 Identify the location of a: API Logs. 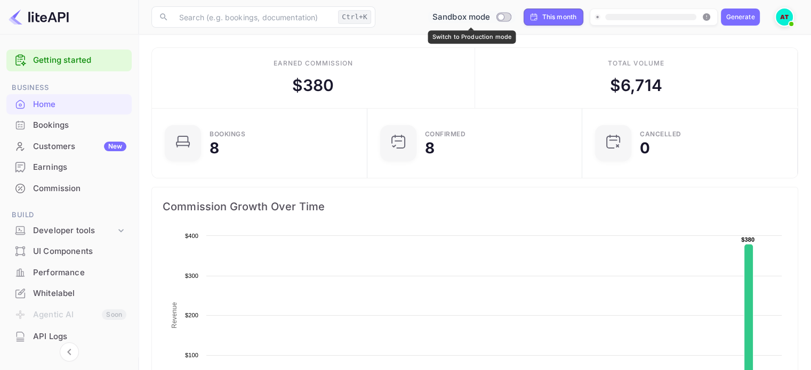
(69, 336).